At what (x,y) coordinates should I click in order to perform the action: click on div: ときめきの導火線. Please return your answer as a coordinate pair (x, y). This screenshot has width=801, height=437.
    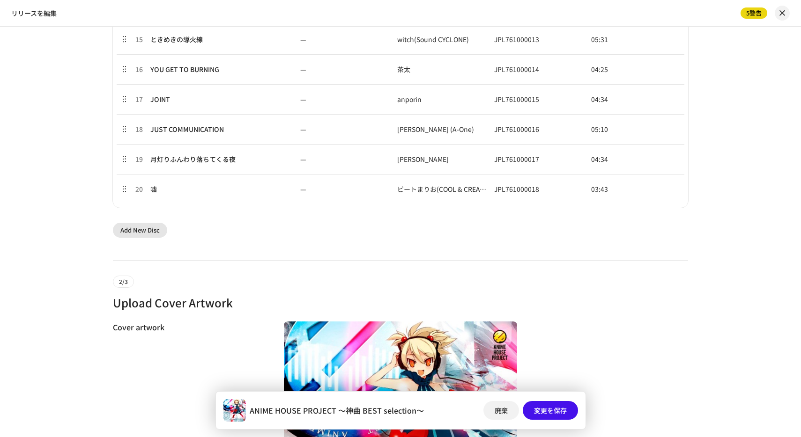
    Looking at the image, I should click on (177, 39).